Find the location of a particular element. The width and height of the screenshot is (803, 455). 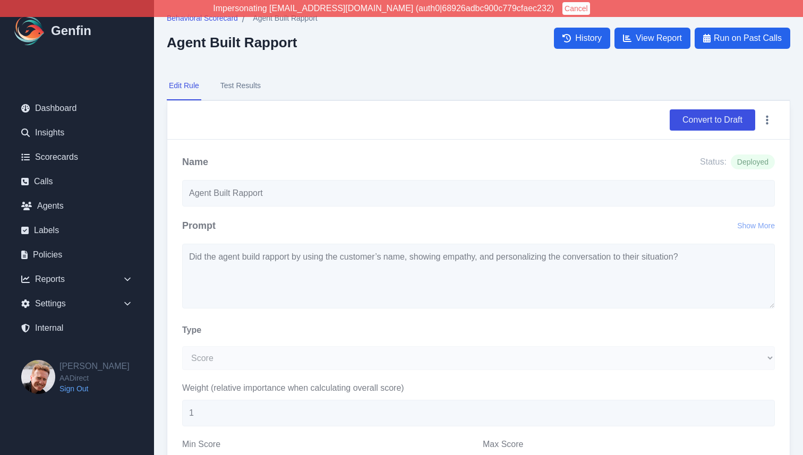

h2: Name is located at coordinates (195, 162).